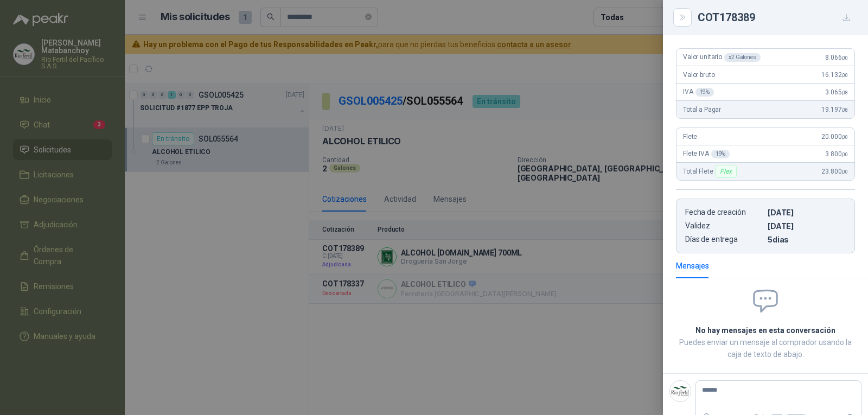 The image size is (868, 415). Describe the element at coordinates (766, 349) in the screenshot. I see `p: Puedes enviar un mensaje al comprador usando la caja de texto de abajo.` at that location.